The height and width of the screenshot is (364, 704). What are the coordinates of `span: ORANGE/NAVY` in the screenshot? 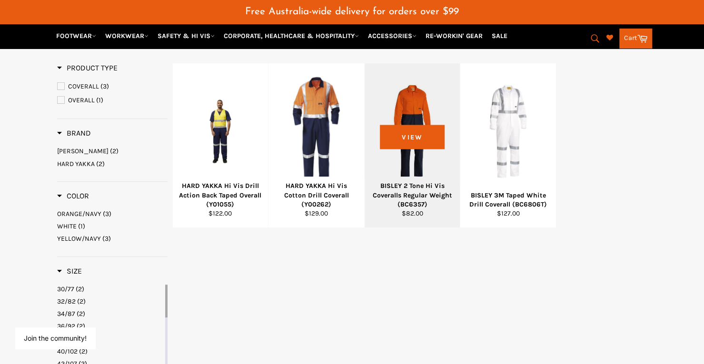 It's located at (79, 214).